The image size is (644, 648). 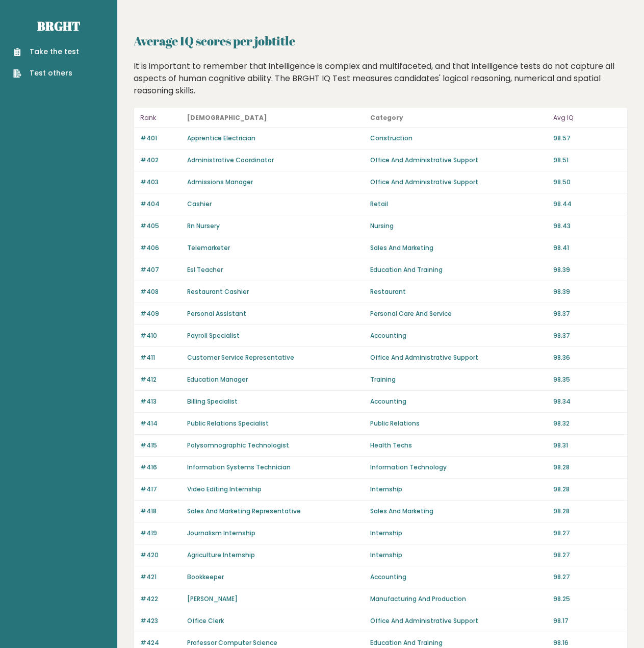 What do you see at coordinates (161, 467) in the screenshot?
I see `p: #416` at bounding box center [161, 467].